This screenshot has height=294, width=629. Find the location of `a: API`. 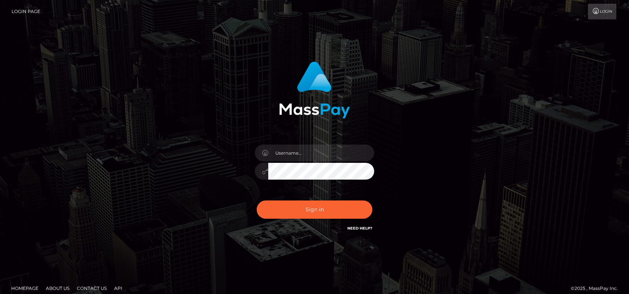

a: API is located at coordinates (118, 288).